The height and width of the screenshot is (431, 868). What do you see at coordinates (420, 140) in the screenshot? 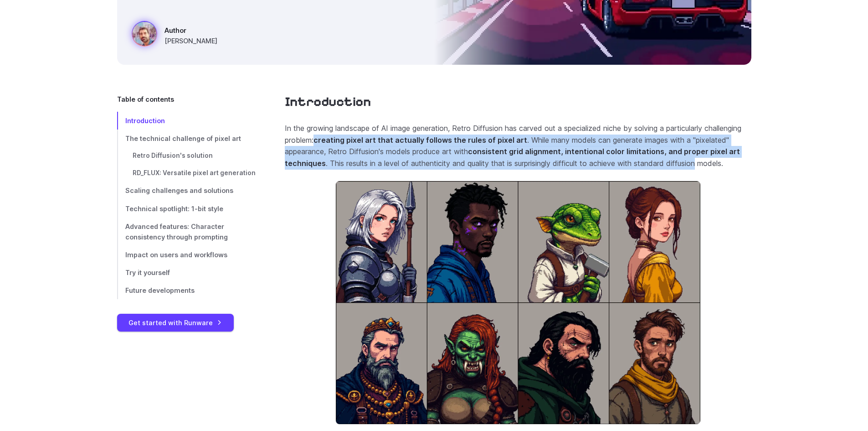
I see `strong: creating pixel art that actually follows the rules of pixel art` at bounding box center [420, 140].